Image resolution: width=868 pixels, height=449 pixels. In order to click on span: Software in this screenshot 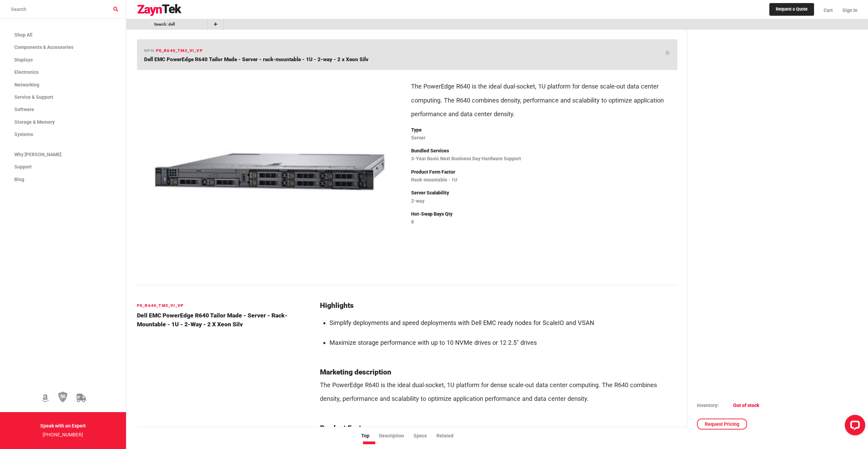, I will do `click(25, 110)`.